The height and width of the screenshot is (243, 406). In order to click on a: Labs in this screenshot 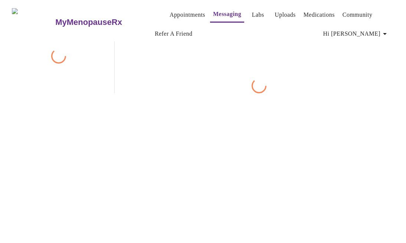, I will do `click(258, 15)`.